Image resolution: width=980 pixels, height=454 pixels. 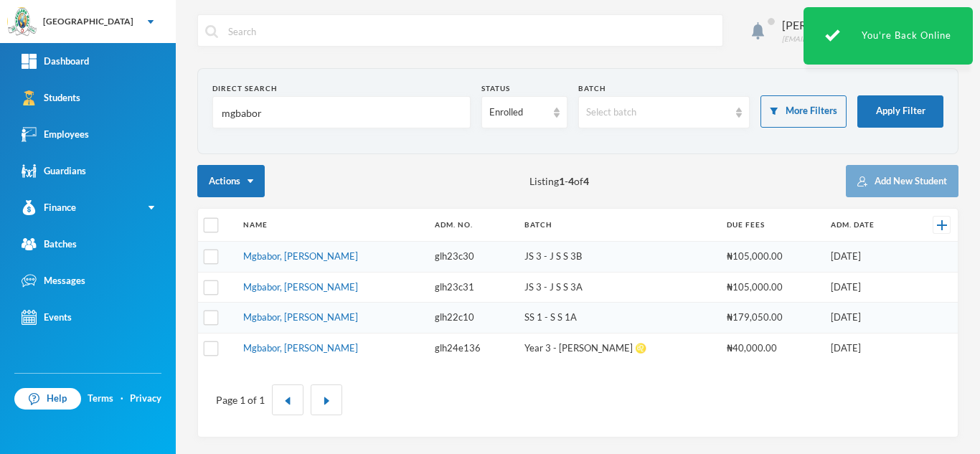 What do you see at coordinates (619, 257) in the screenshot?
I see `td: JS 3 - J S S 3B` at bounding box center [619, 257].